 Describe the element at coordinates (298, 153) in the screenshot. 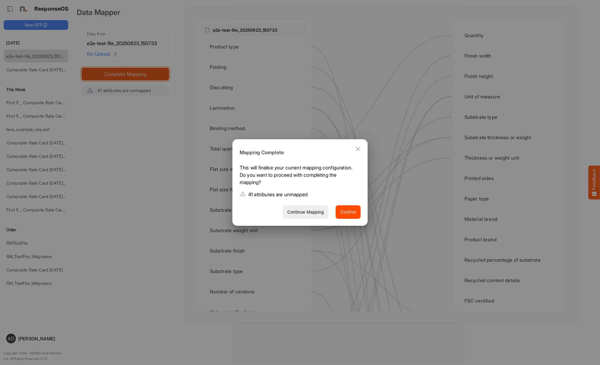

I see `h6: Mapping Complete` at that location.